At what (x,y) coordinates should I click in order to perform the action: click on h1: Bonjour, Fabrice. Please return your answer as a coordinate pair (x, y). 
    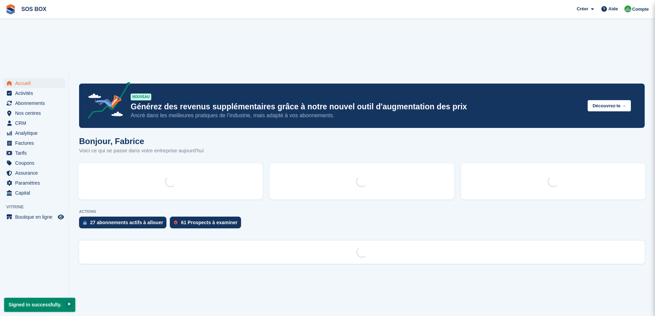
    Looking at the image, I should click on (141, 141).